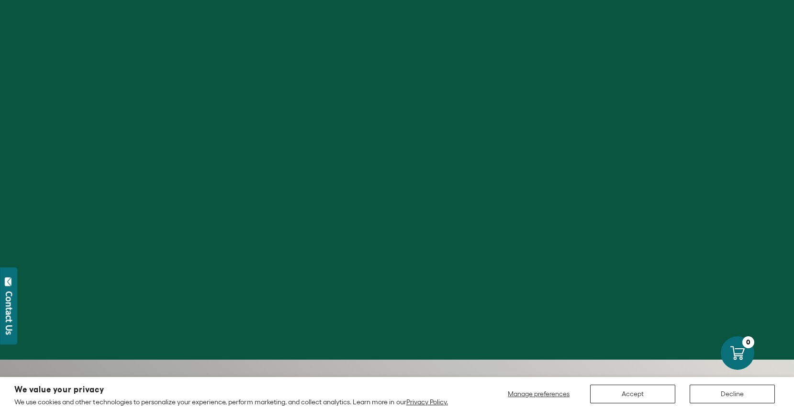 This screenshot has width=794, height=411. I want to click on span: Manage preferences, so click(538, 393).